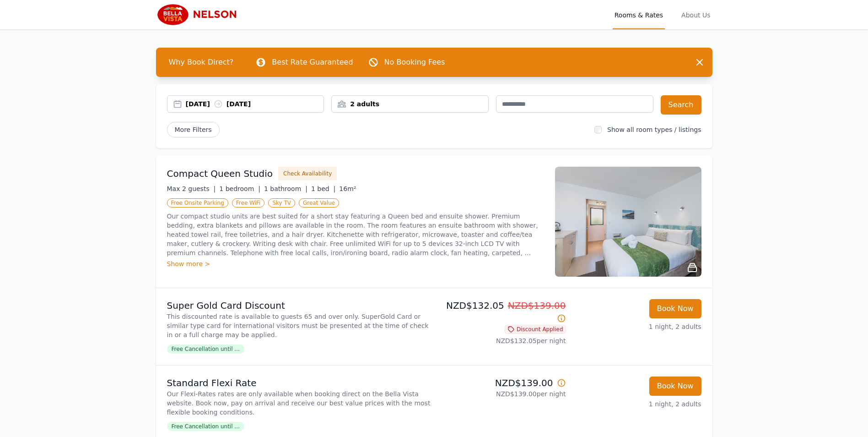 This screenshot has height=437, width=868. What do you see at coordinates (414, 62) in the screenshot?
I see `p: No Booking Fees` at bounding box center [414, 62].